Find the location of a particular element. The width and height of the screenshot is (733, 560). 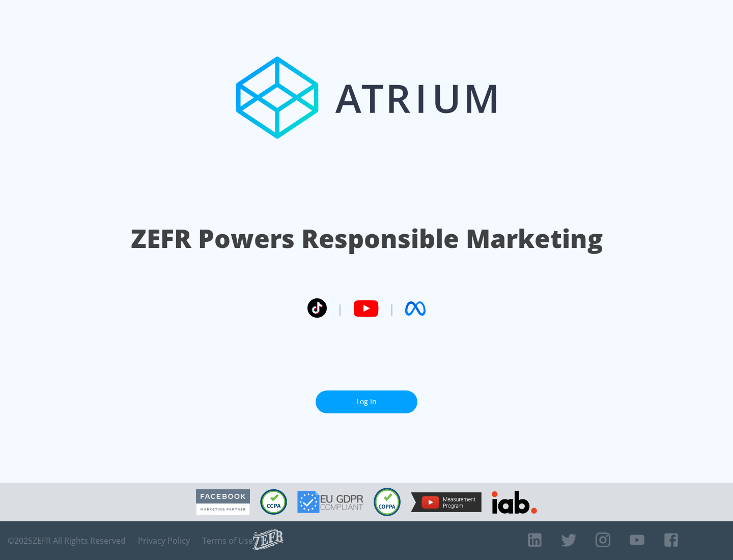

span: © 2025 ZEFR All Rights Reserved is located at coordinates (67, 541).